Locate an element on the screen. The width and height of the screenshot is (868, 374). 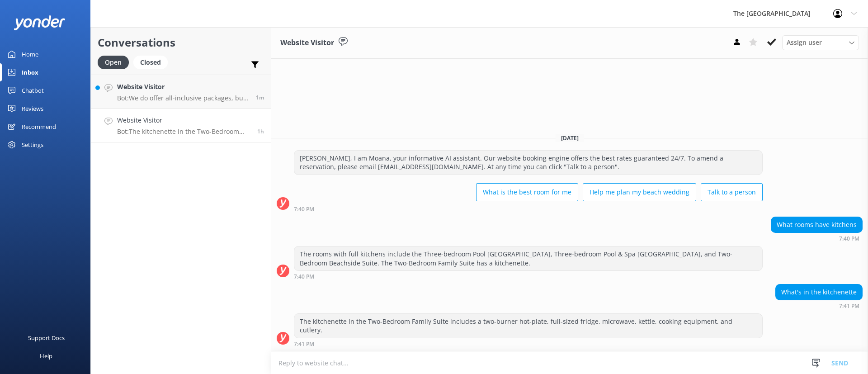
a: Closed is located at coordinates (153, 62).